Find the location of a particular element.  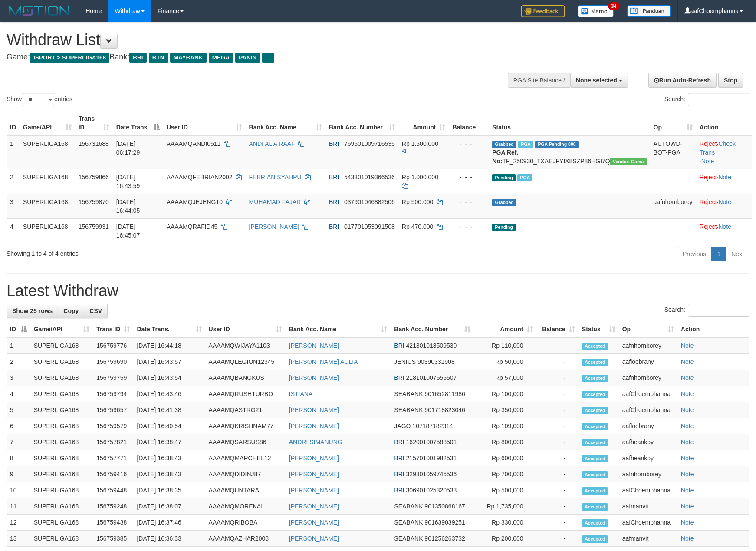

b: PGA Ref. No: is located at coordinates (505, 157).